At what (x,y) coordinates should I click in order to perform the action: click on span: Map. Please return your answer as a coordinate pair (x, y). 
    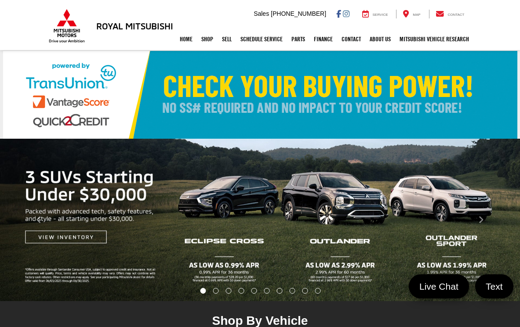
    Looking at the image, I should click on (416, 14).